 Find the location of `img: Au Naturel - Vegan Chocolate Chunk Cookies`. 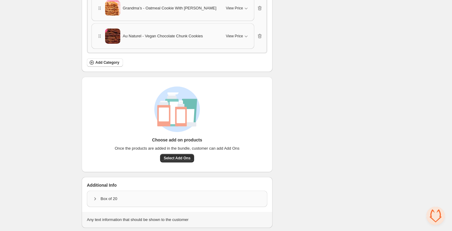

img: Au Naturel - Vegan Chocolate Chunk Cookies is located at coordinates (113, 36).